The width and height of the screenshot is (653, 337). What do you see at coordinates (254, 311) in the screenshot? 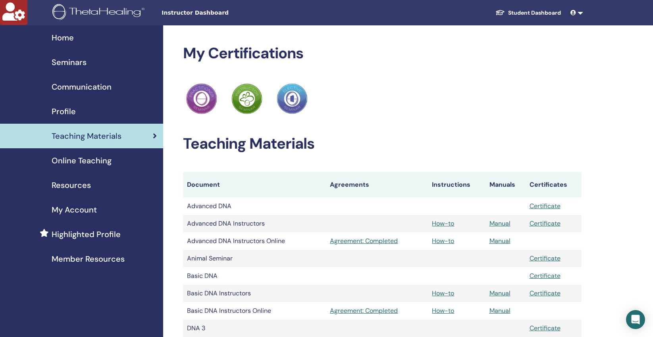
I see `td: Basic DNA Instructors Online` at bounding box center [254, 311].